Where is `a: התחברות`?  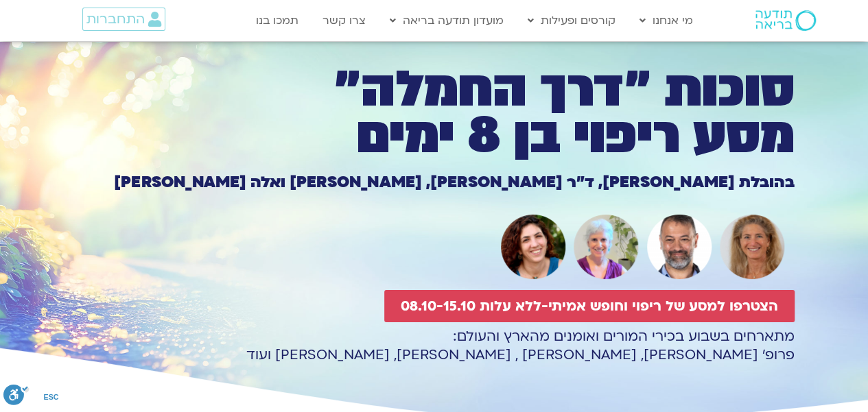
a: התחברות is located at coordinates (124, 19).